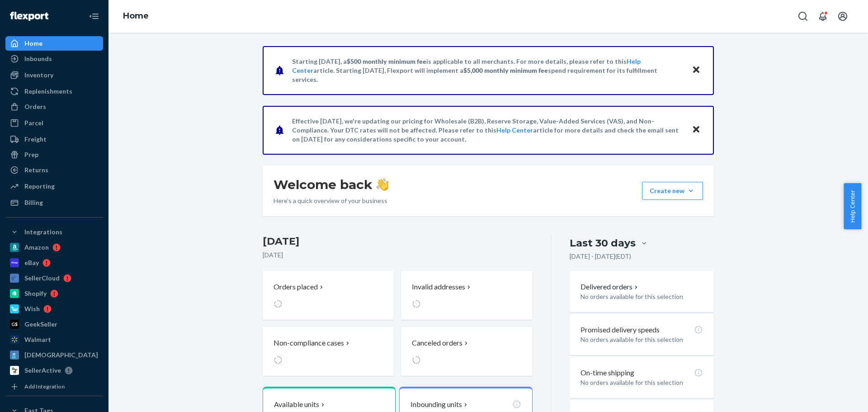 This screenshot has width=868, height=412. What do you see at coordinates (36, 170) in the screenshot?
I see `div: Returns` at bounding box center [36, 170].